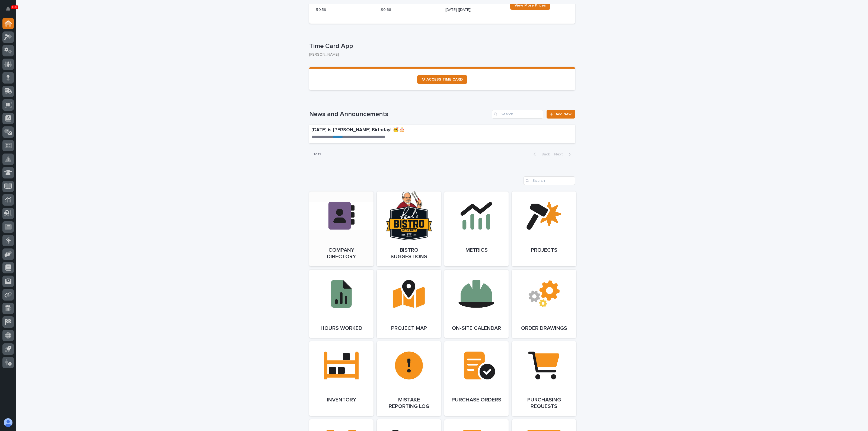  I want to click on a: View More Prices, so click(530, 6).